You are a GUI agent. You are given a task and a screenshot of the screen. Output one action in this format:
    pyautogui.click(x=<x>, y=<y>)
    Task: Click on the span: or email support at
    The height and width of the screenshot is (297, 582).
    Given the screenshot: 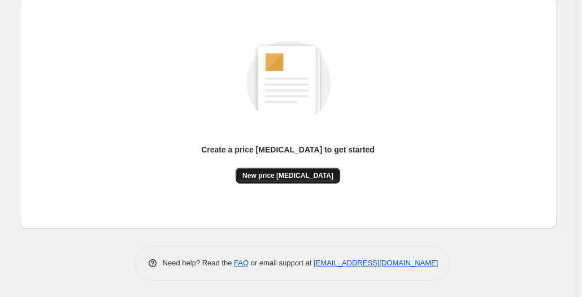 What is the action you would take?
    pyautogui.click(x=281, y=263)
    